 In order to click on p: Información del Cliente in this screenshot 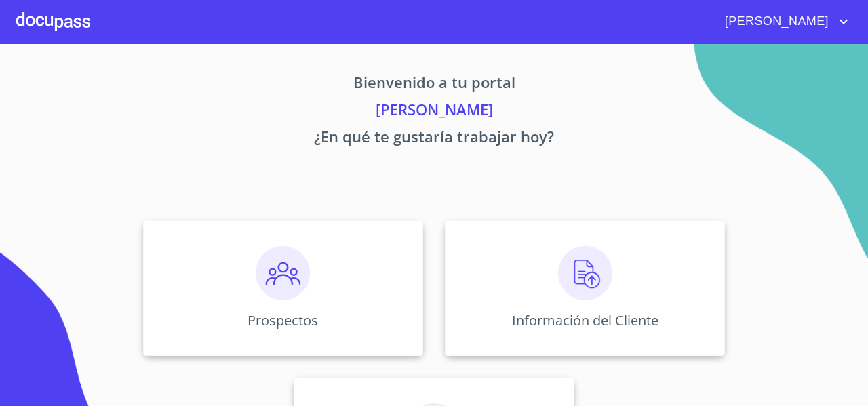, I will do `click(585, 320)`.